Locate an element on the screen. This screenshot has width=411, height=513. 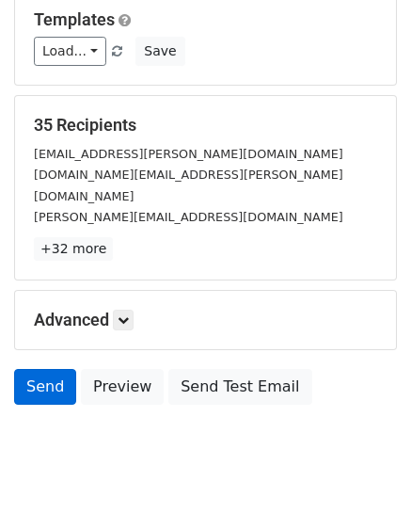
a: Preview is located at coordinates (122, 387).